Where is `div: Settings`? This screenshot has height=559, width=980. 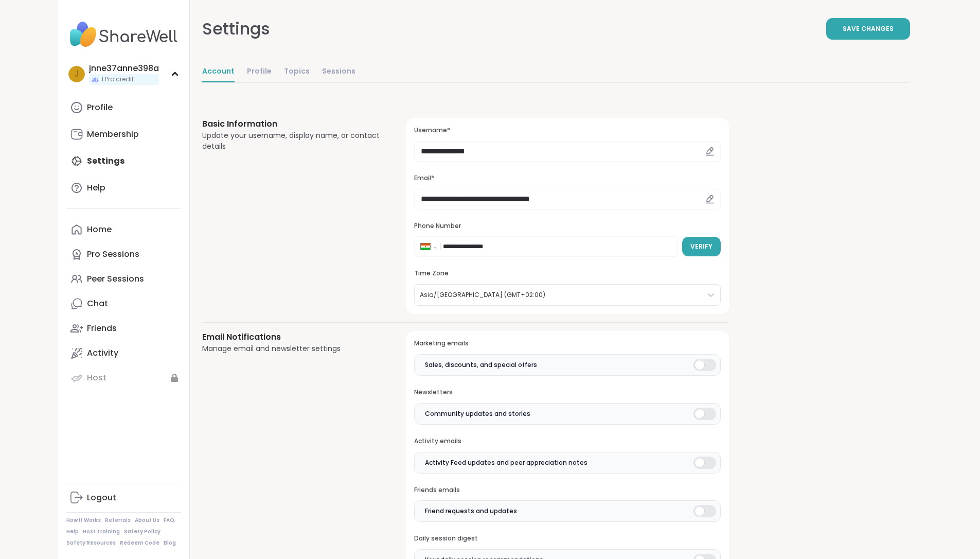
div: Settings is located at coordinates (236, 29).